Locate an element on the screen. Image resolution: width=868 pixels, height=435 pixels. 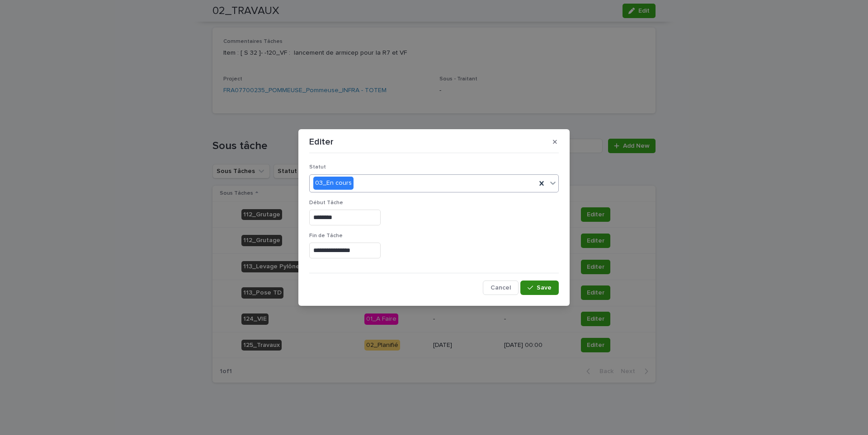
span: Début Tâche is located at coordinates (326, 203).